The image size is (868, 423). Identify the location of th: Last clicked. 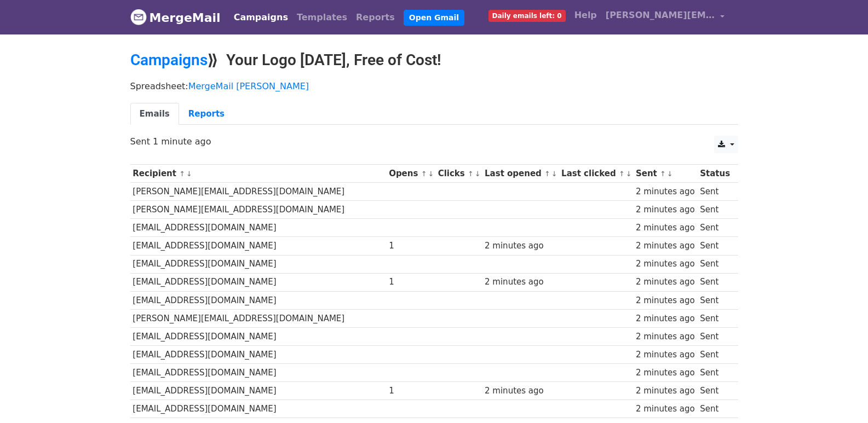
(596, 173).